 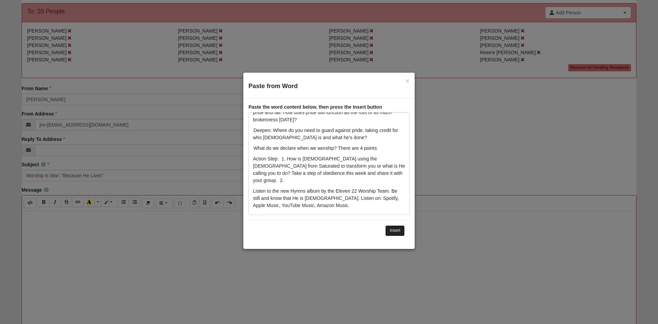 I want to click on p: 6. What do we declare when we worship? There are 4 points, so click(x=329, y=148).